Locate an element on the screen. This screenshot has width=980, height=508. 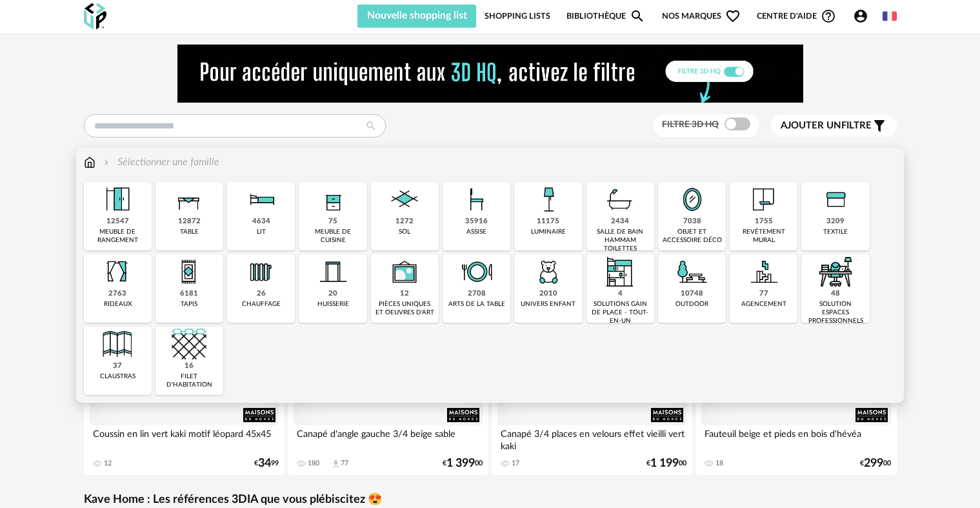
img: UniversEnfant.png is located at coordinates (548, 272).